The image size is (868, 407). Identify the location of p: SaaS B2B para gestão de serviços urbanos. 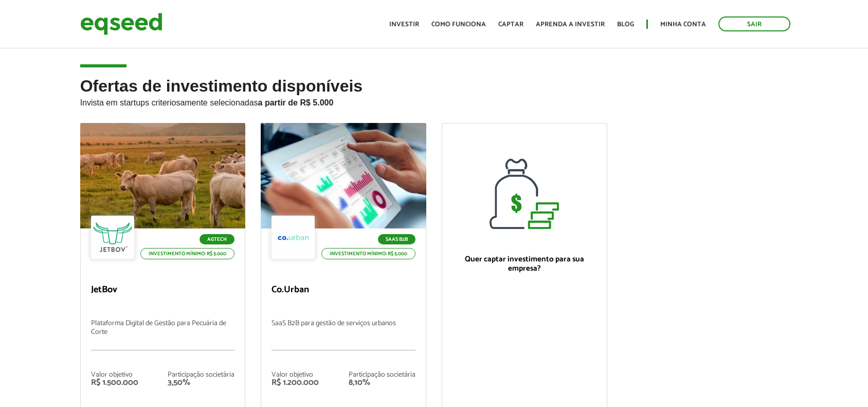
(343, 335).